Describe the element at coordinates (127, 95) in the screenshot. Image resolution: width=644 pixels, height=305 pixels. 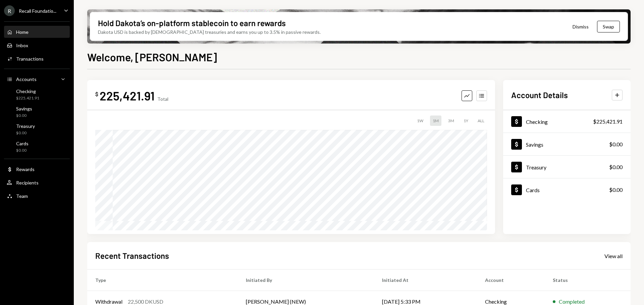
I see `div: 225,421.91` at that location.